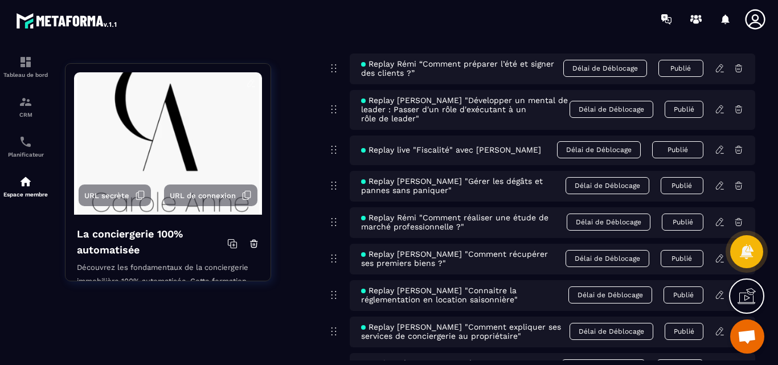  I want to click on span: URL secrète, so click(106, 195).